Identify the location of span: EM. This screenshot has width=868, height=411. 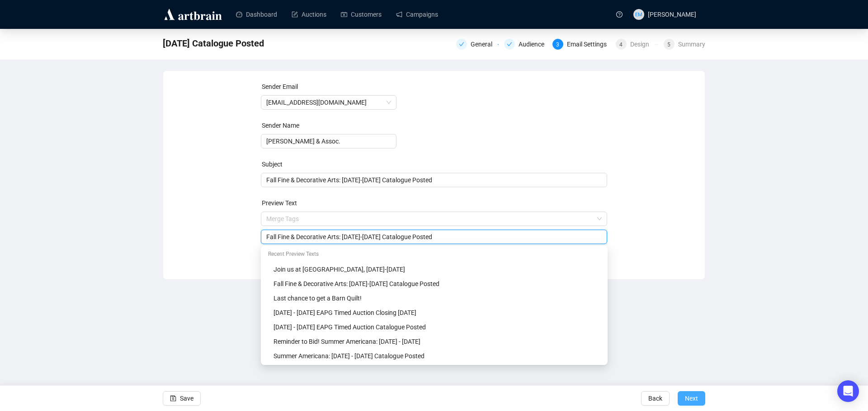
(639, 15).